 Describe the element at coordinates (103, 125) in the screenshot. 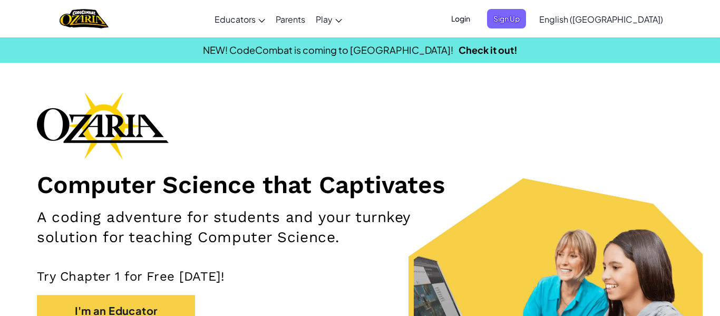

I see `img: Ozaria branding logo` at that location.